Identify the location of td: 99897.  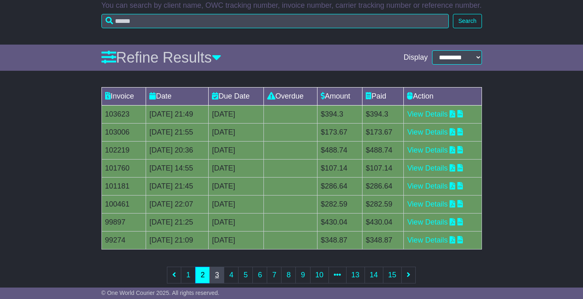
(124, 222).